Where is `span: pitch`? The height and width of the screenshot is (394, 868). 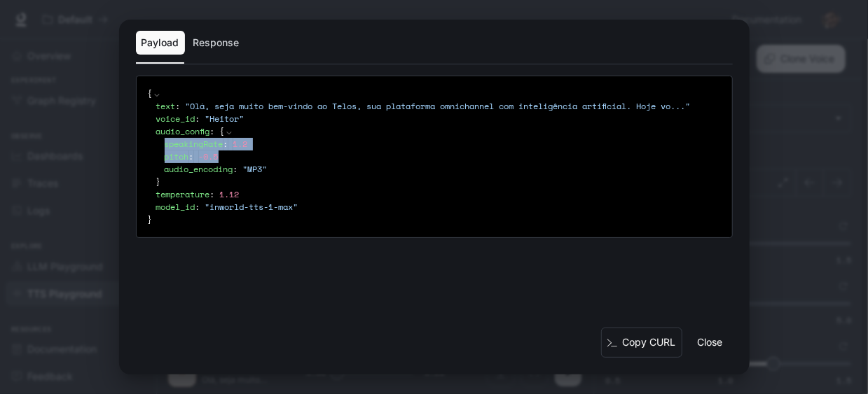 span: pitch is located at coordinates (177, 156).